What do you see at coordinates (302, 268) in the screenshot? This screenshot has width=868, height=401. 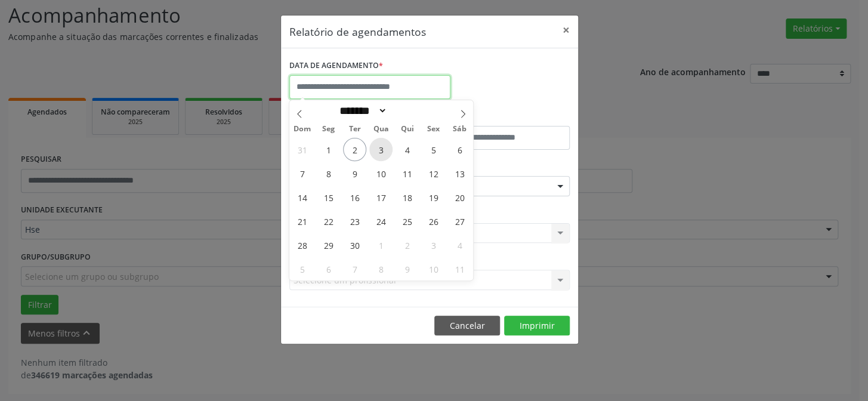 I see `span: Outubro 5, 2025` at bounding box center [302, 268].